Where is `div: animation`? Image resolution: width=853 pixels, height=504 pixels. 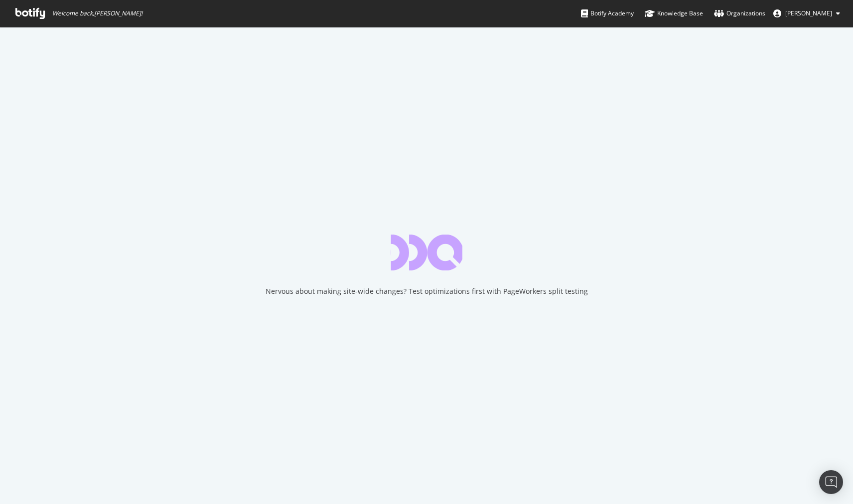
div: animation is located at coordinates (426, 253).